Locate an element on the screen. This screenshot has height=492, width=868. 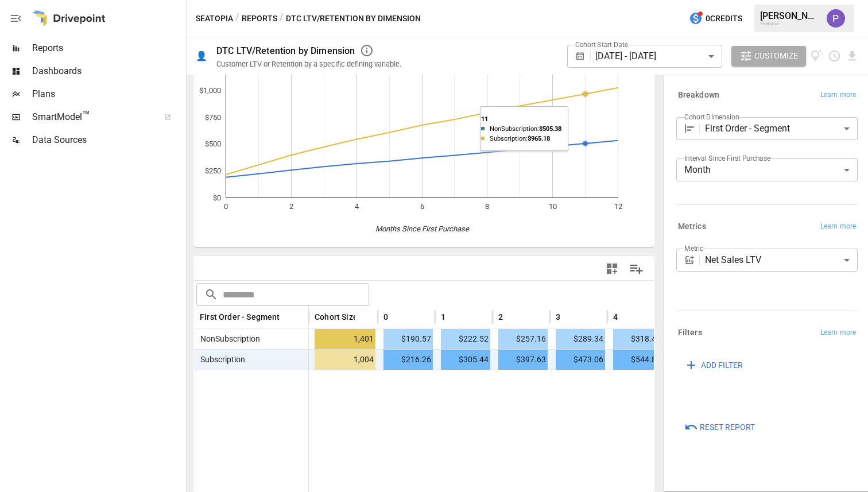
h6: Filters is located at coordinates (690, 333).